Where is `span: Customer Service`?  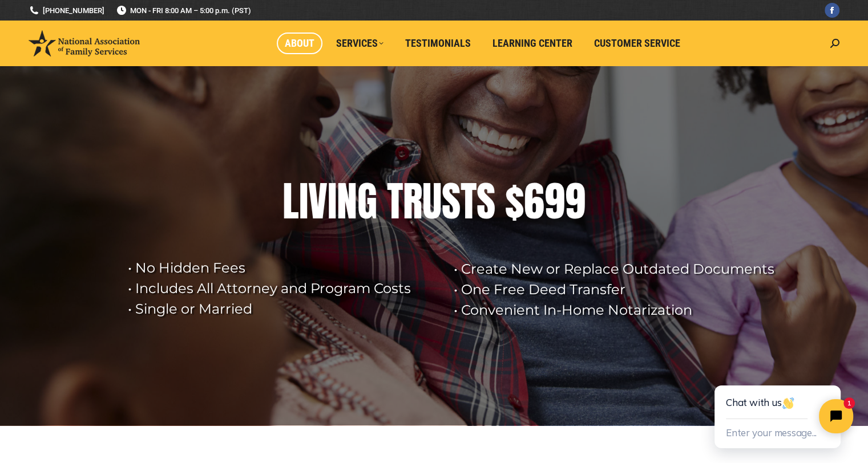 span: Customer Service is located at coordinates (637, 43).